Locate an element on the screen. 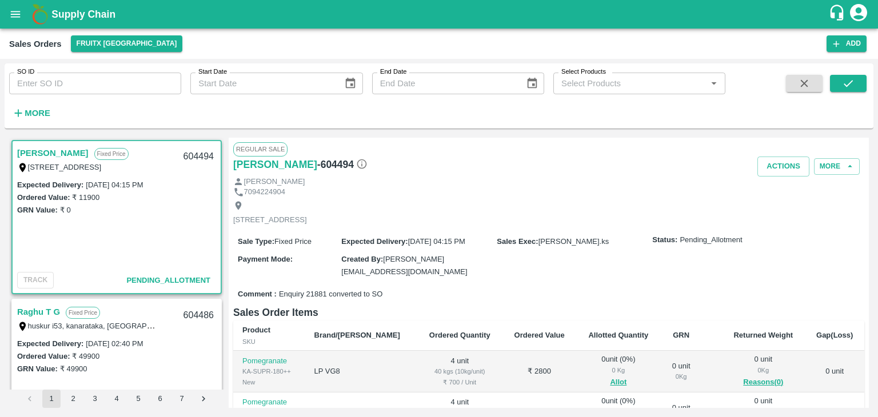 Image resolution: width=878 pixels, height=417 pixels. img: logo is located at coordinates (40, 14).